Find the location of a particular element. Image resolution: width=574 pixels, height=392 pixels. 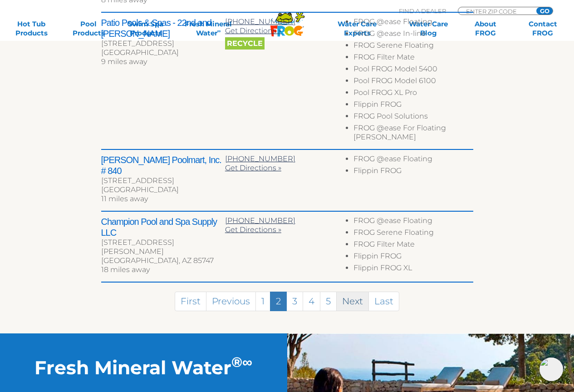

input: GO is located at coordinates (545, 11).